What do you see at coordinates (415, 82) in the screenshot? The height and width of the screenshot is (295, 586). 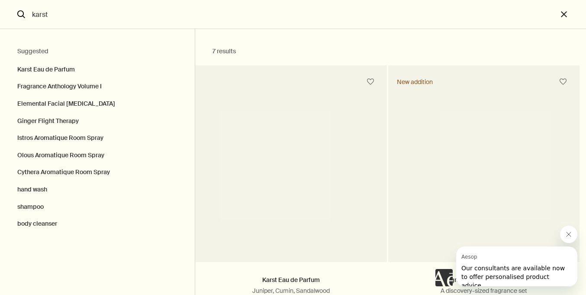 I see `div: New addition` at bounding box center [415, 82].